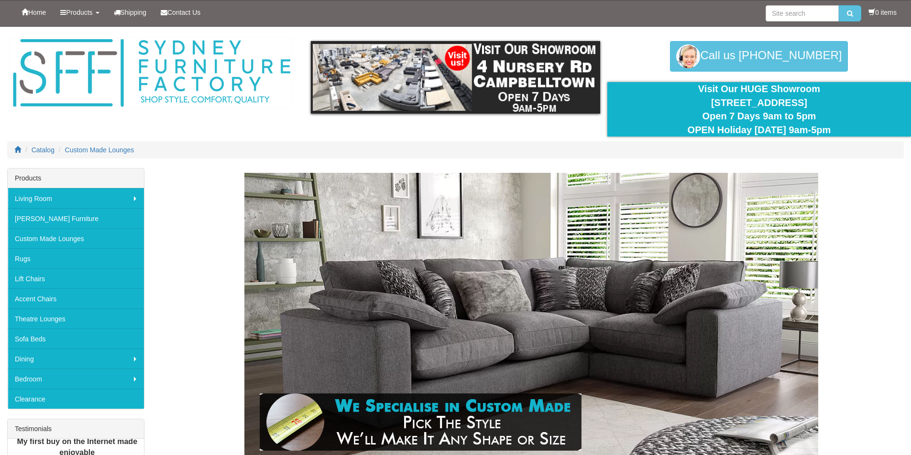 The image size is (911, 455). Describe the element at coordinates (99, 150) in the screenshot. I see `span: Custom Made Lounges` at that location.